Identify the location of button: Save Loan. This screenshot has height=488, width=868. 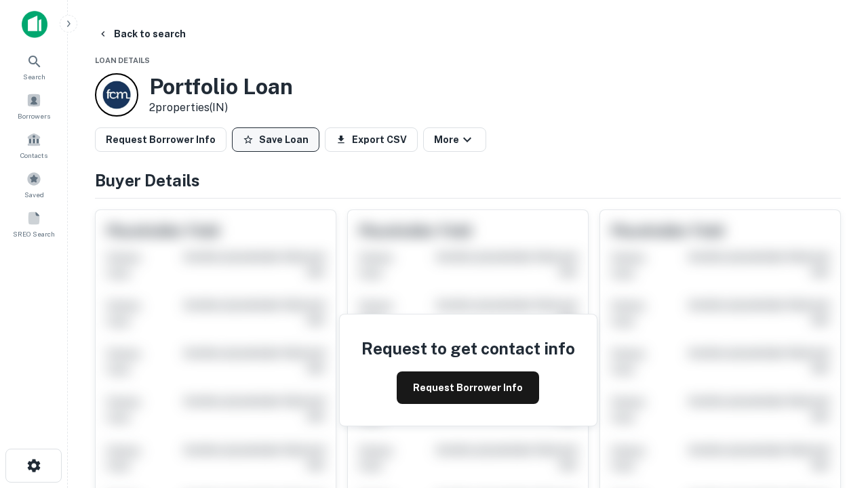
(275, 140).